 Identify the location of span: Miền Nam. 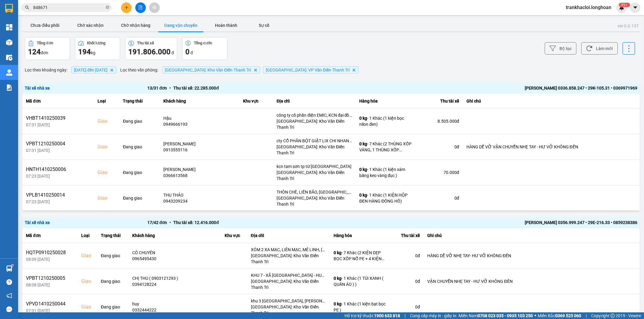
(495, 316).